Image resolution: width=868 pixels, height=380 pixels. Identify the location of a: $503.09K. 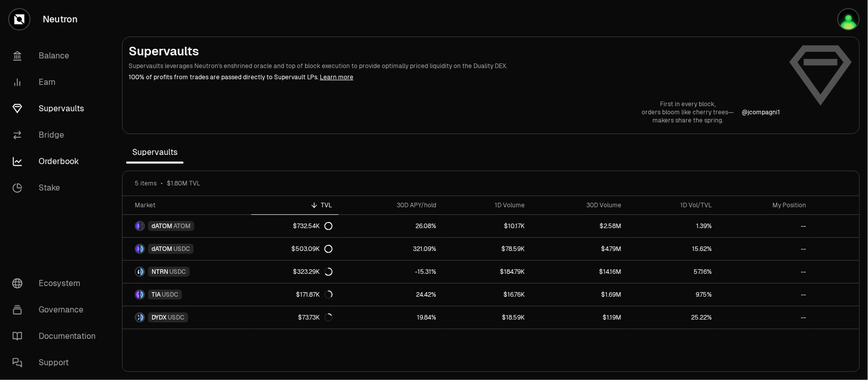
(295, 249).